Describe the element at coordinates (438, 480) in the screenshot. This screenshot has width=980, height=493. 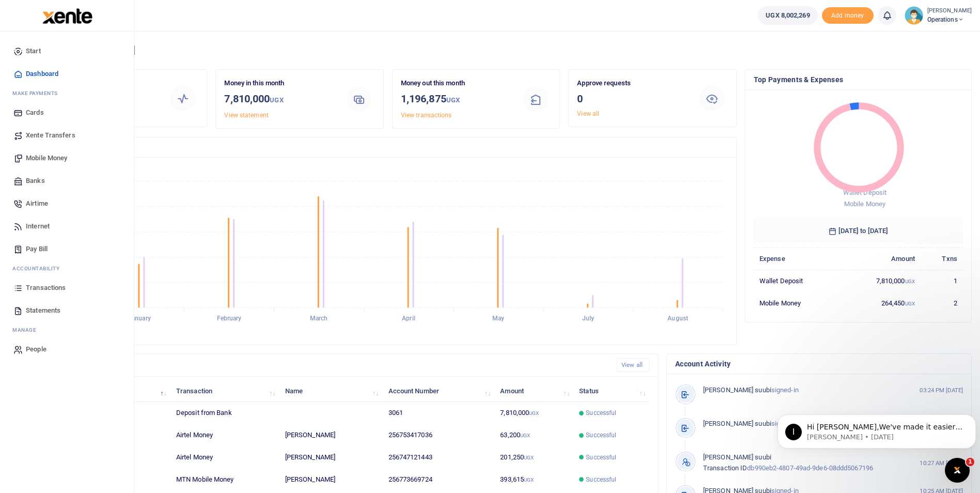
I see `td: 256773669724` at that location.